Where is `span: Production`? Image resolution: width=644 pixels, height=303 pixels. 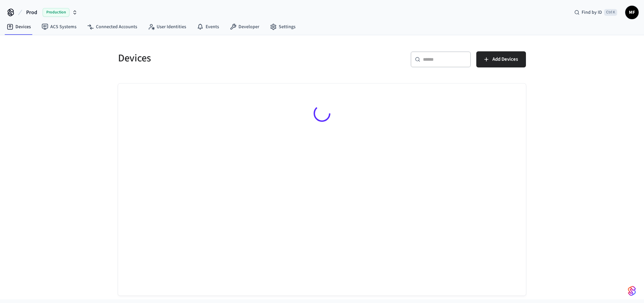 span: Production is located at coordinates (56, 12).